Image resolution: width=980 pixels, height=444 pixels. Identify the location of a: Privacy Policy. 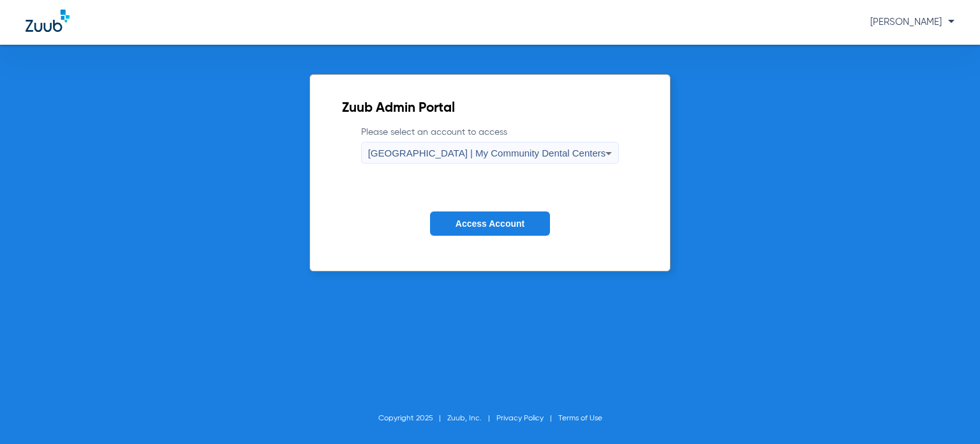
(520, 418).